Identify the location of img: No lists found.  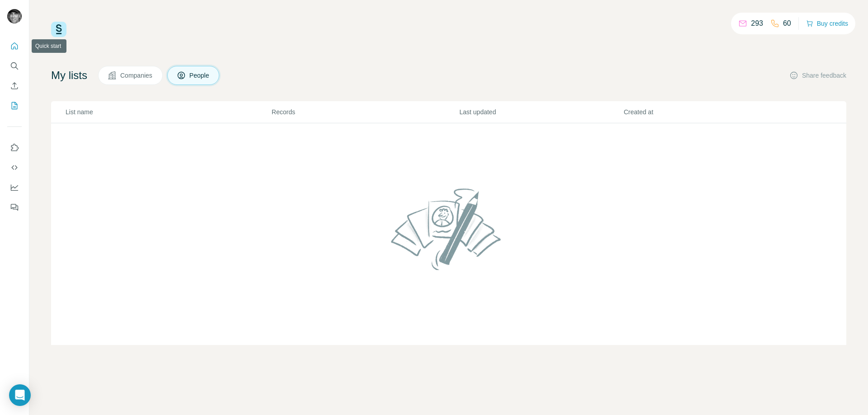
(449, 229).